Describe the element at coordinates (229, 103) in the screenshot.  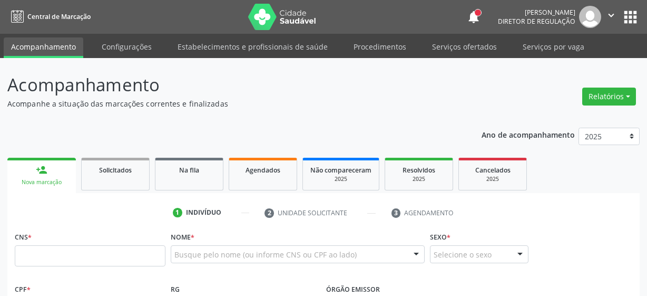
I see `p: Acompanhe a situação das marcações correntes e finalizadas` at that location.